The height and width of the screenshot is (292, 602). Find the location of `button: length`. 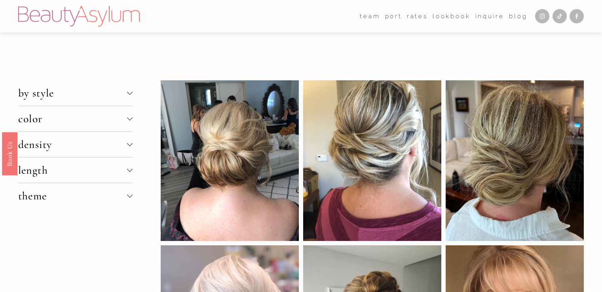

button: length is located at coordinates (75, 170).